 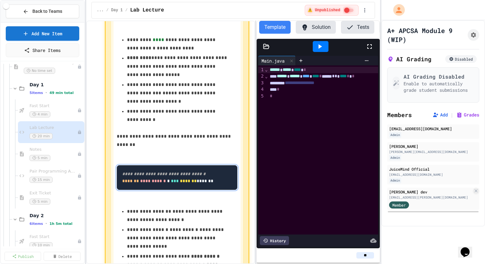 What do you see at coordinates (274, 240) in the screenshot?
I see `div: History` at bounding box center [274, 240].